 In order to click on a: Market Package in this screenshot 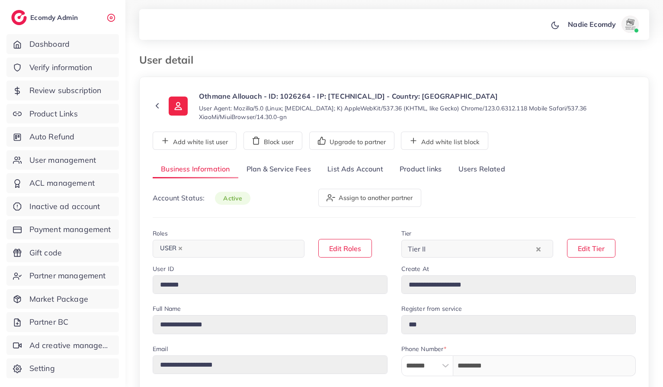, I will do `click(63, 299)`.